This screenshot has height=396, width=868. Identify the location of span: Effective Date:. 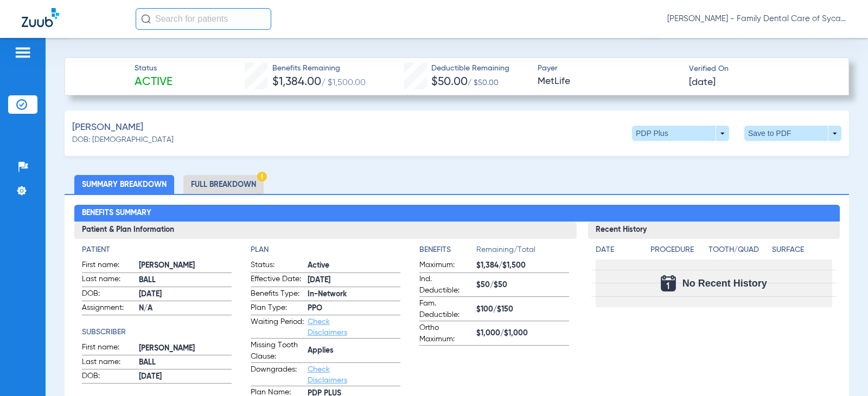
(277, 280).